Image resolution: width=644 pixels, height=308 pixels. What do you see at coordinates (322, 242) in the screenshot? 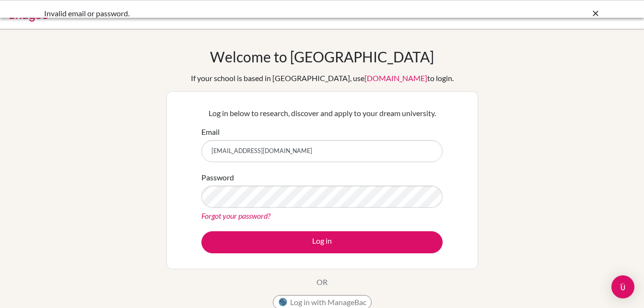
I see `button: Log in` at bounding box center [322, 242].